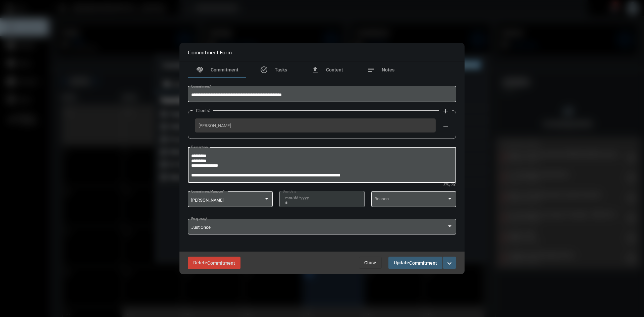 This screenshot has width=644, height=317. What do you see at coordinates (214, 262) in the screenshot?
I see `span: Delete` at bounding box center [214, 262].